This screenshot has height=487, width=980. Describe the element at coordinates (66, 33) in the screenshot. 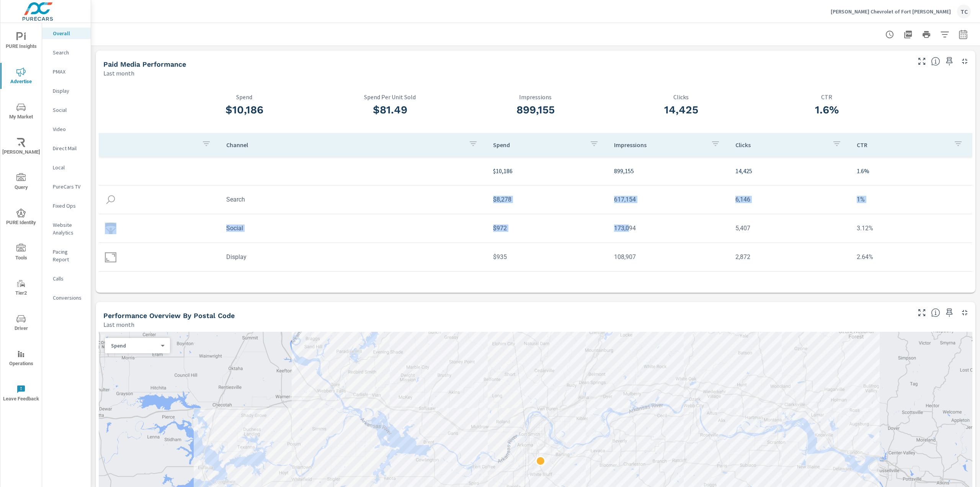

I see `div: Overall` at that location.